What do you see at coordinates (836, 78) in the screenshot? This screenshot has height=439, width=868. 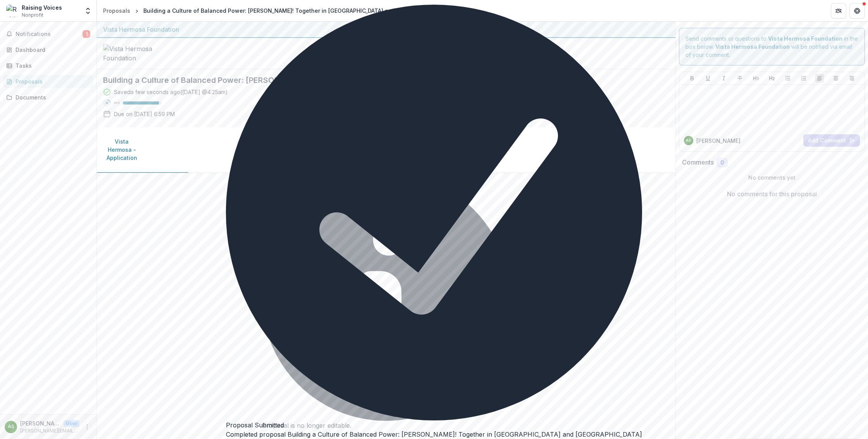 I see `button: Align Center` at bounding box center [836, 78].